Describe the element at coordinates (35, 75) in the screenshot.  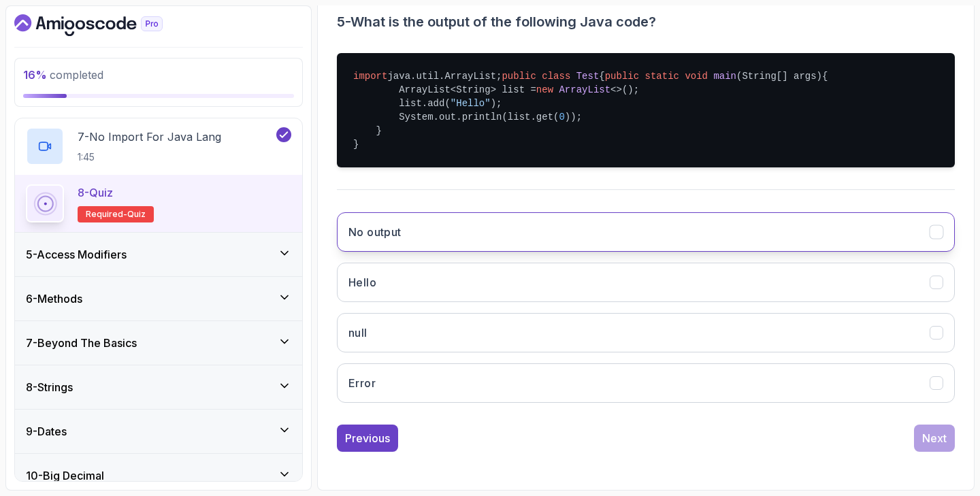
I see `span: 16 %` at that location.